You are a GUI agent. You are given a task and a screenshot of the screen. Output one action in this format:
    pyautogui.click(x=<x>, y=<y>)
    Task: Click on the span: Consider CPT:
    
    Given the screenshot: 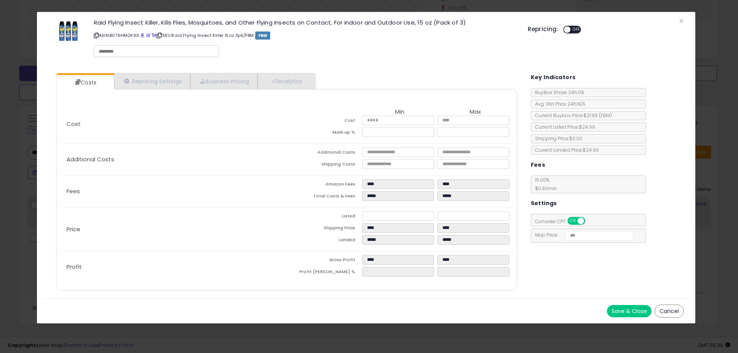 What is the action you would take?
    pyautogui.click(x=563, y=221)
    